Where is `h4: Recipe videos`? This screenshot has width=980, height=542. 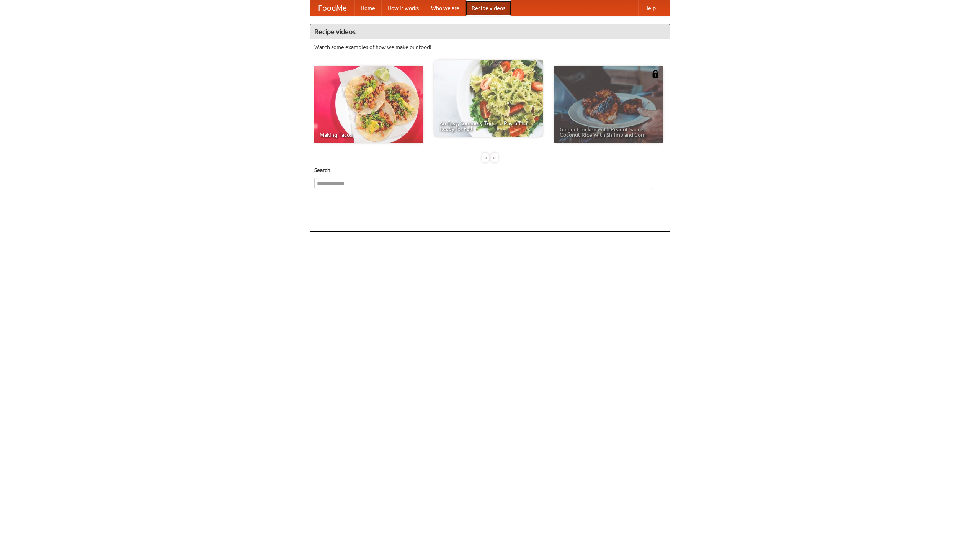 h4: Recipe videos is located at coordinates (490, 32).